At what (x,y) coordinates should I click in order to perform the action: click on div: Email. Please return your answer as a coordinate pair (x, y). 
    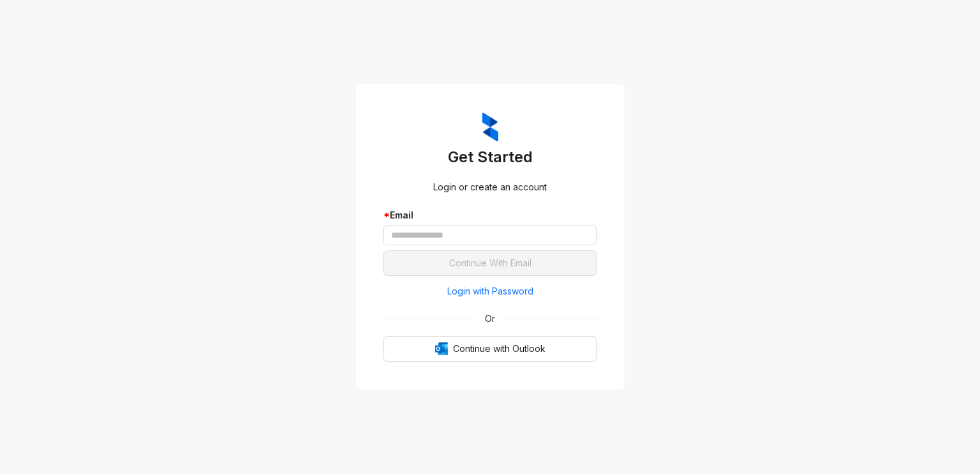
    Looking at the image, I should click on (490, 215).